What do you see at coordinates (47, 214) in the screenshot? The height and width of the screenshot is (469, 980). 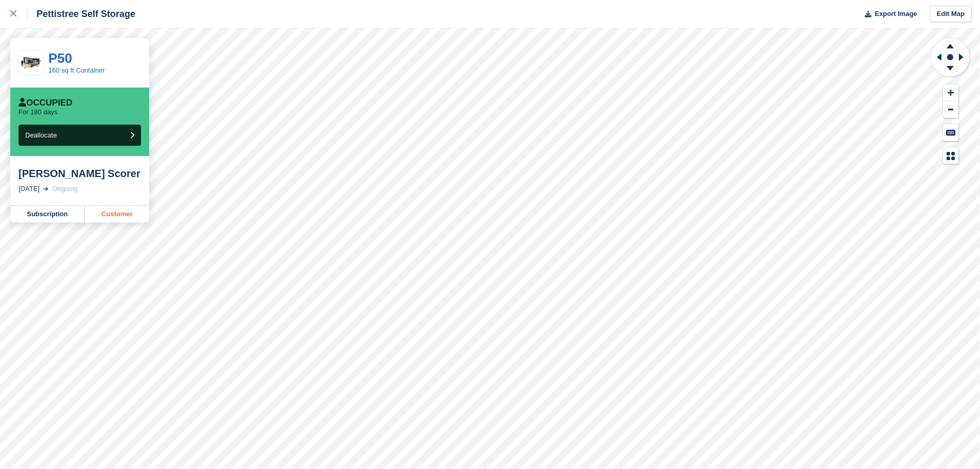 I see `a: Subscription` at bounding box center [47, 214].